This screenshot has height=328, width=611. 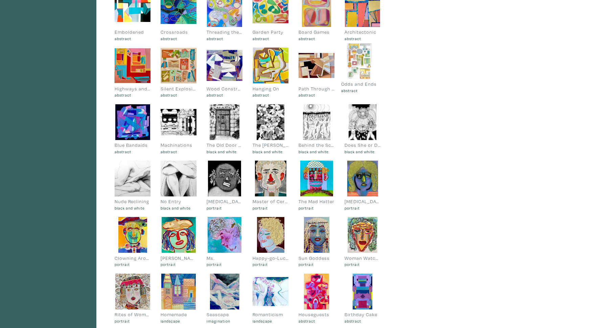 What do you see at coordinates (270, 242) in the screenshot?
I see `a: Happy-go-Lucky portrait` at bounding box center [270, 242].